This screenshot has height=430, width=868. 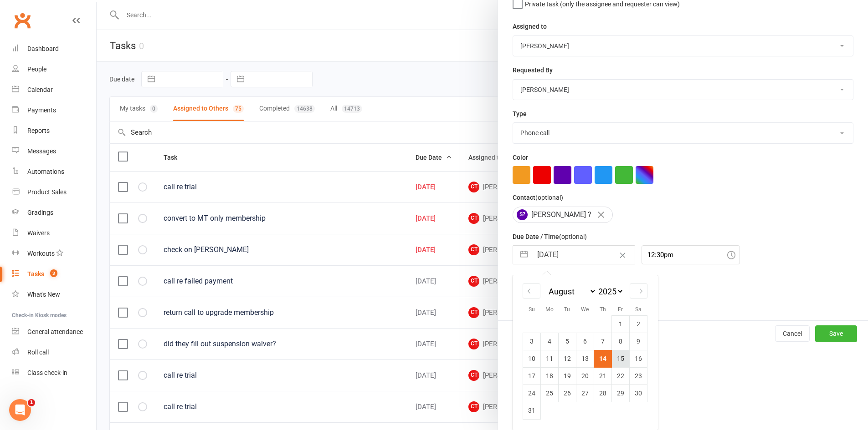 What do you see at coordinates (38, 233) in the screenshot?
I see `div: Waivers` at bounding box center [38, 233].